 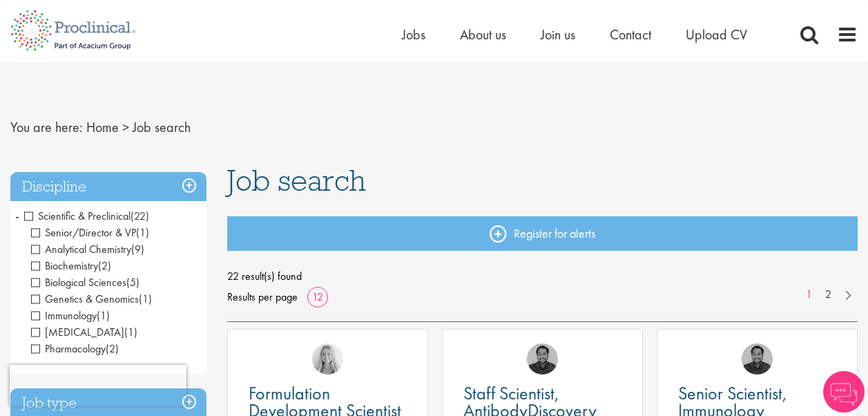 What do you see at coordinates (558, 35) in the screenshot?
I see `a: Join us` at bounding box center [558, 35].